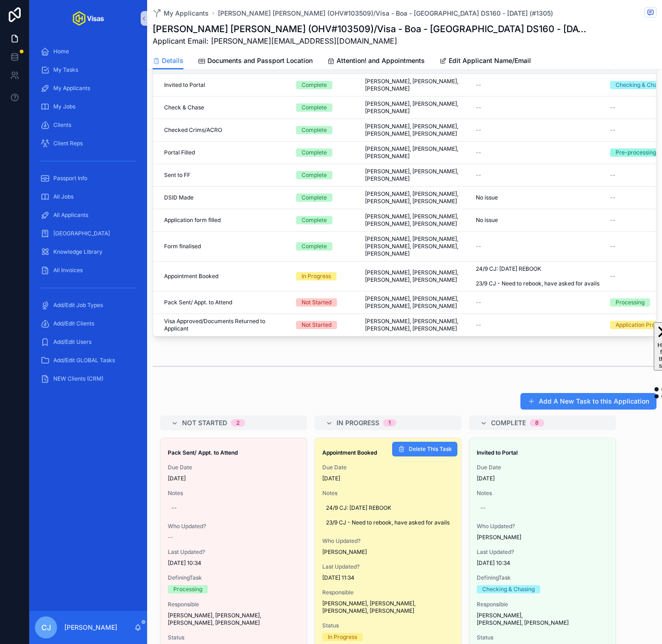 The image size is (662, 644). Describe the element at coordinates (63, 197) in the screenshot. I see `span: All Jobs` at that location.